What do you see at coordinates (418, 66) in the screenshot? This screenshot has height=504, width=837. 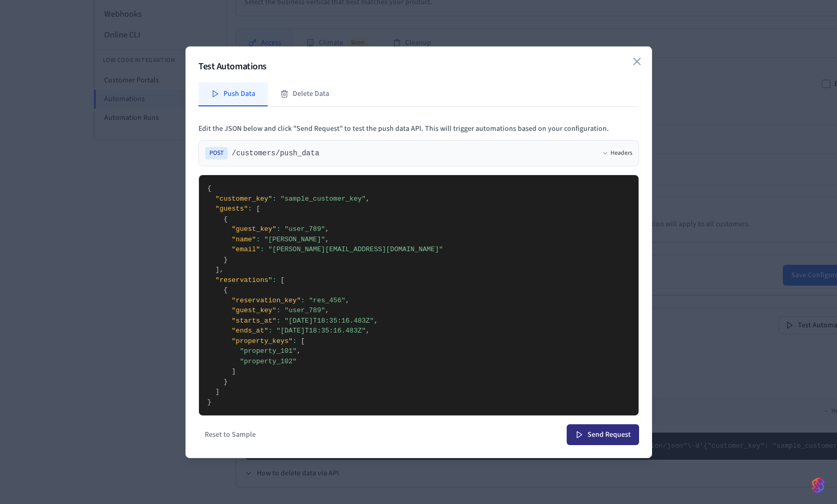 I see `h2: Test Automations` at bounding box center [418, 66].